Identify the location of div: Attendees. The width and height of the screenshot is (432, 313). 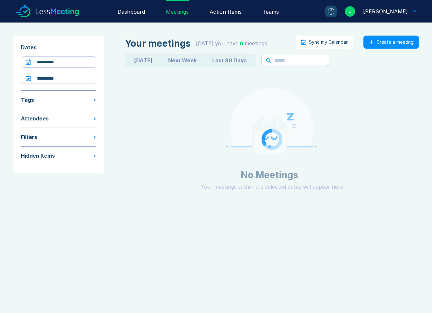
(35, 119).